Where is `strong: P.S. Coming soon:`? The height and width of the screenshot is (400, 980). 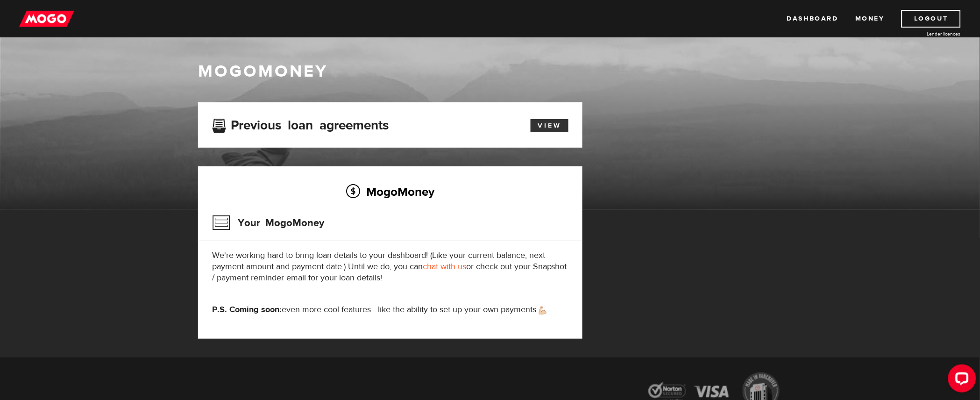
strong: P.S. Coming soon: is located at coordinates (247, 309).